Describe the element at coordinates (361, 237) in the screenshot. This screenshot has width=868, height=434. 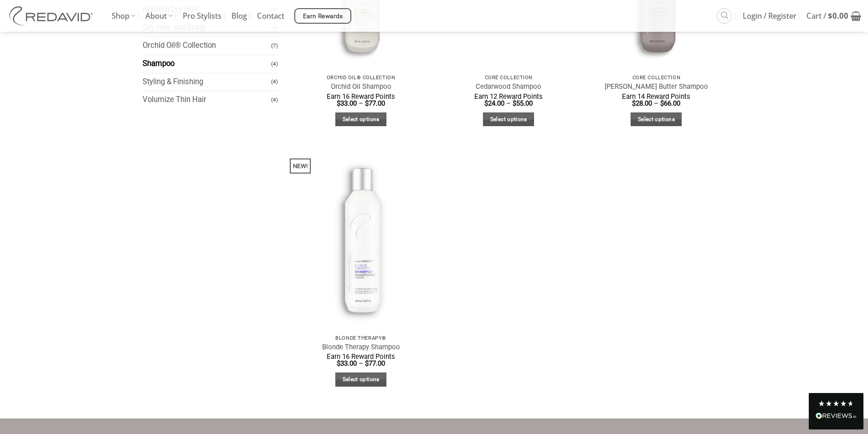
I see `img: REDAVID Blonde Therapy Shampoo for Blonde and Highlightened Hair` at that location.